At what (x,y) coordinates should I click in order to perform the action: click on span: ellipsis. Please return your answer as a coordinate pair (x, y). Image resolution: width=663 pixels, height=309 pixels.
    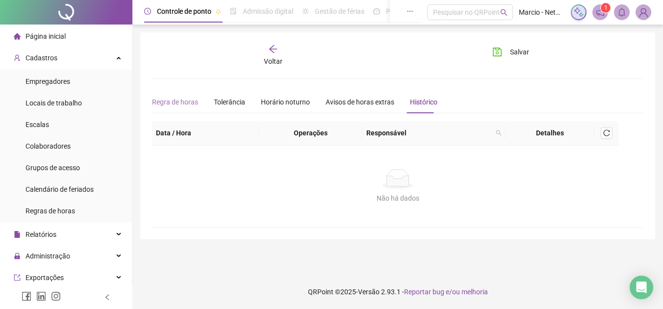
    Looking at the image, I should click on (410, 11).